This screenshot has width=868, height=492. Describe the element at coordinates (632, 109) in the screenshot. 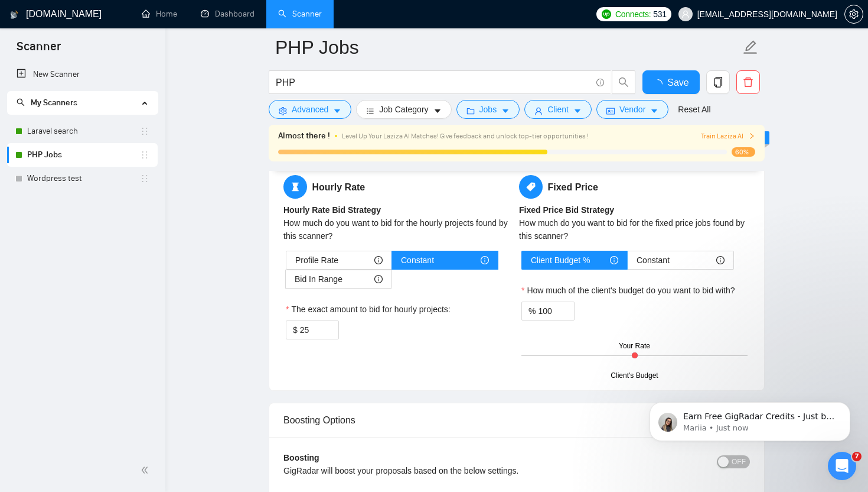

I see `button: idcardVendorcaret-down` at that location.